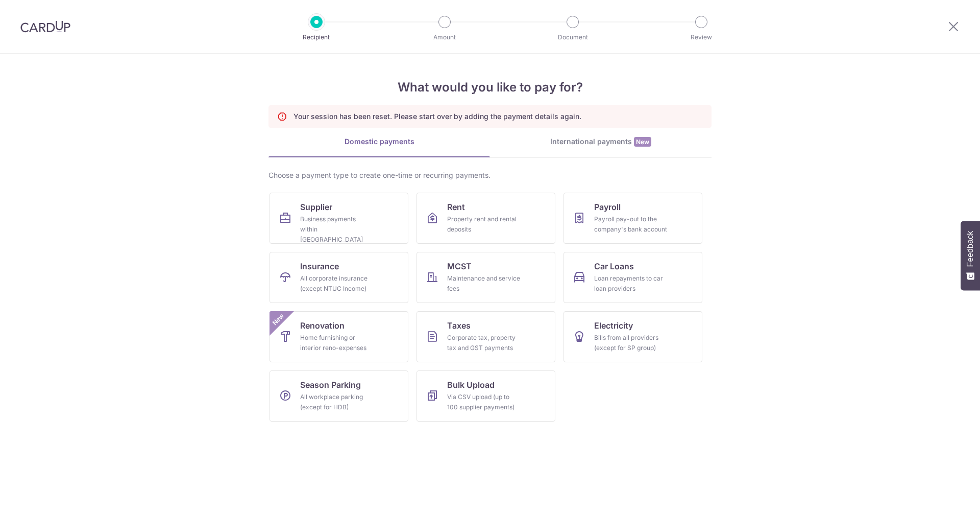 This screenshot has height=511, width=980. Describe the element at coordinates (484, 402) in the screenshot. I see `div: Via CSV upload (up to 100 supplier payments)` at that location.